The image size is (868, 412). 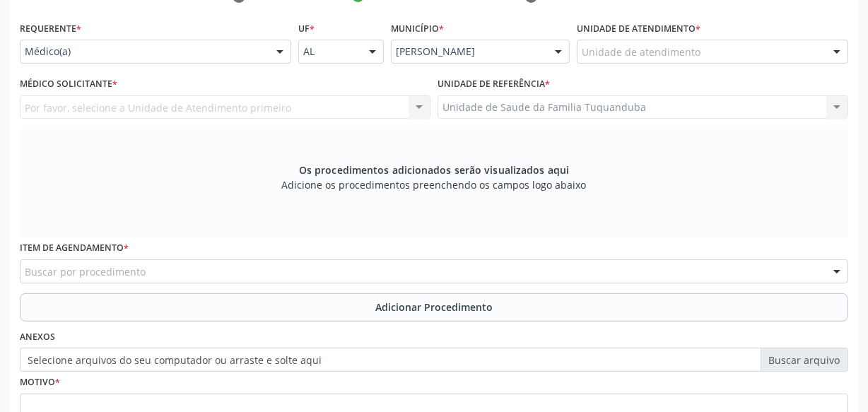 I want to click on label: Unidade de atendimento, so click(x=639, y=28).